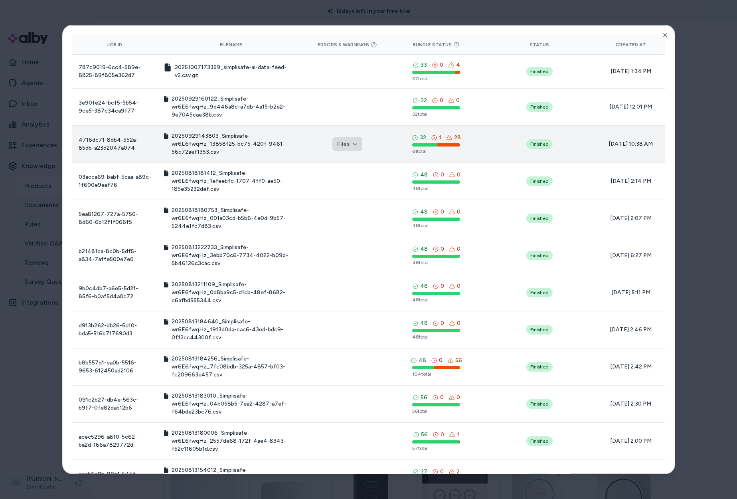  Describe the element at coordinates (235, 441) in the screenshot. I see `span: 20250813180006_Simplisafe-wr6E6fwqHz_2557de68-172f-4ae4-8343-f52c11605b1d.csv` at that location.